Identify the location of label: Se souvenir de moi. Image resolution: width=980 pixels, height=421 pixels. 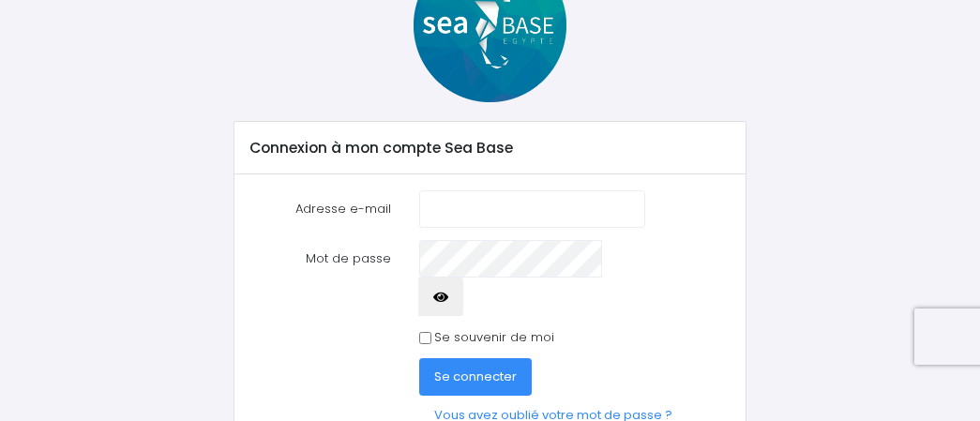
(494, 337).